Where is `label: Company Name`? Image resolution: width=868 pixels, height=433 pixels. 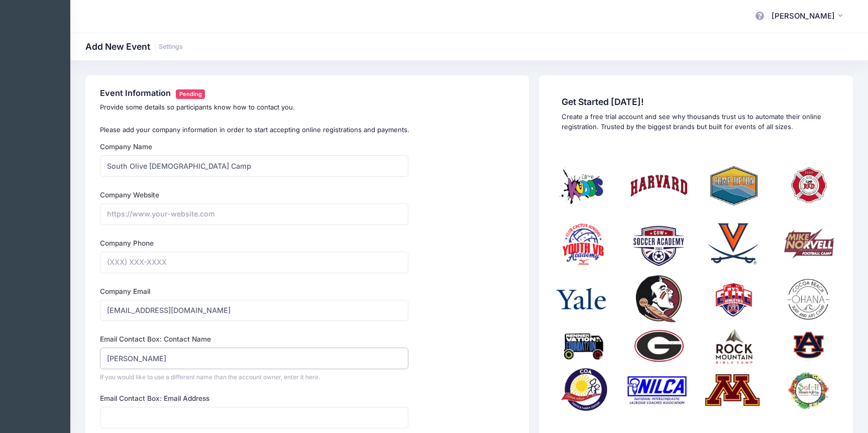
label: Company Name is located at coordinates (126, 147).